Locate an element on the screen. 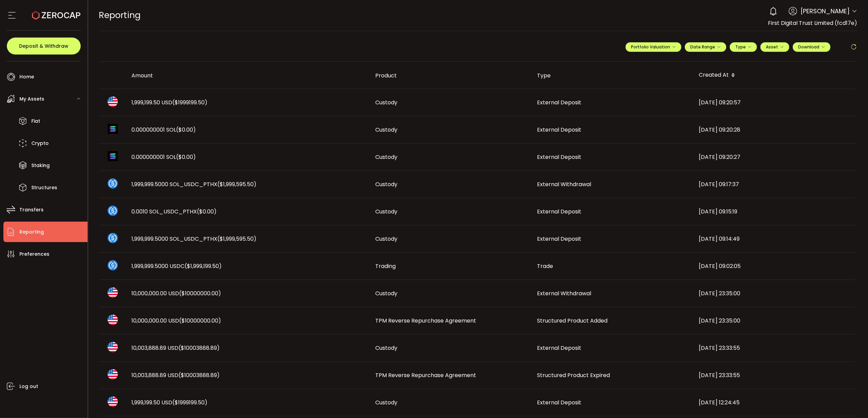 The width and height of the screenshot is (868, 418). span: Trading is located at coordinates (386, 266).